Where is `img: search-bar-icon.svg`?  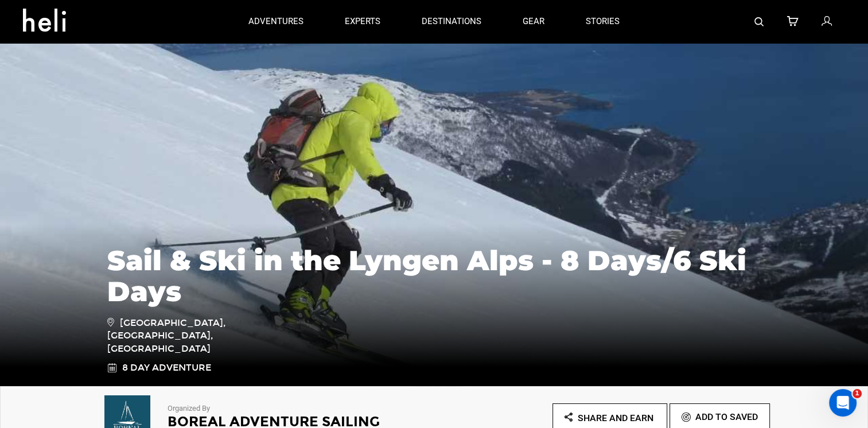
img: search-bar-icon.svg is located at coordinates (759, 22).